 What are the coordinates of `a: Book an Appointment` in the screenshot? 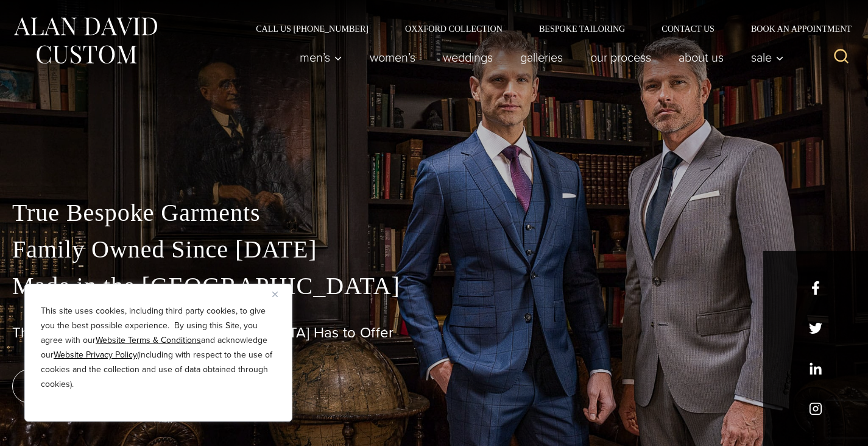 It's located at (795, 28).